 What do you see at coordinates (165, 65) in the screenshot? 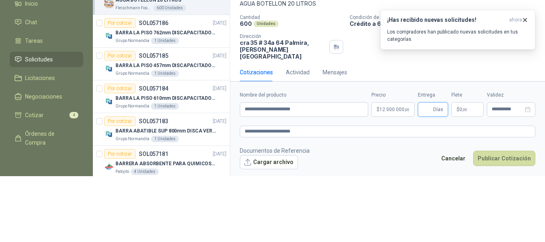
I see `p: BARRA LA PISO 457mm DISCAPACITADOS SOCO` at bounding box center [165, 65].